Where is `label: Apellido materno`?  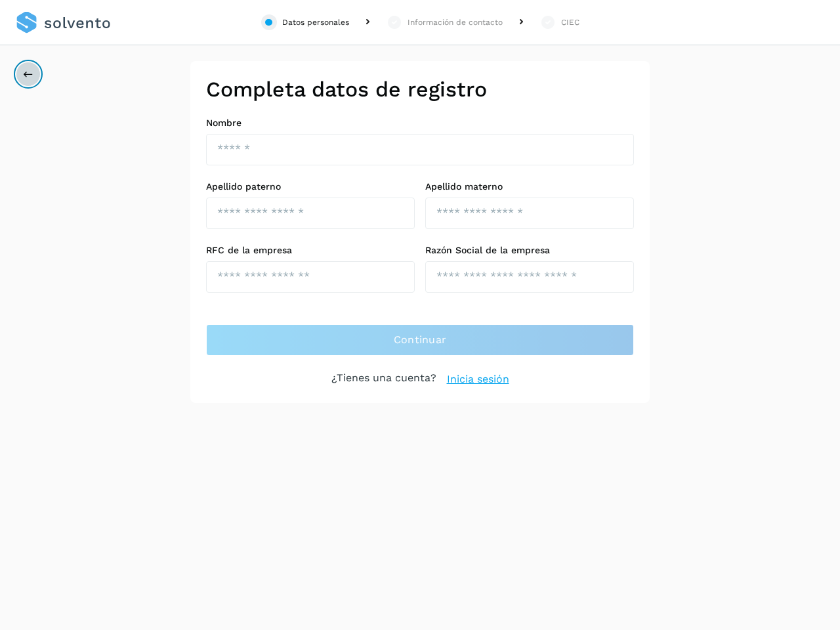 label: Apellido materno is located at coordinates (529, 186).